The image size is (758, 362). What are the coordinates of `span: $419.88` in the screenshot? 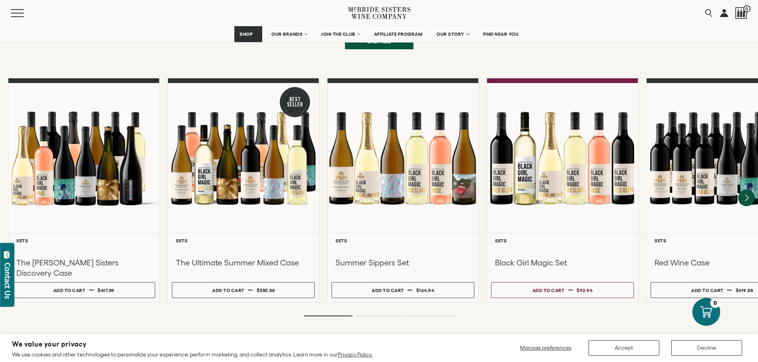 It's located at (744, 290).